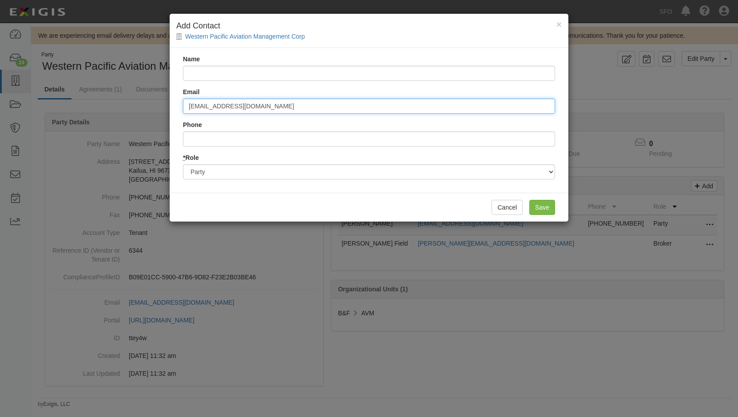  Describe the element at coordinates (191, 158) in the screenshot. I see `label: Role` at that location.